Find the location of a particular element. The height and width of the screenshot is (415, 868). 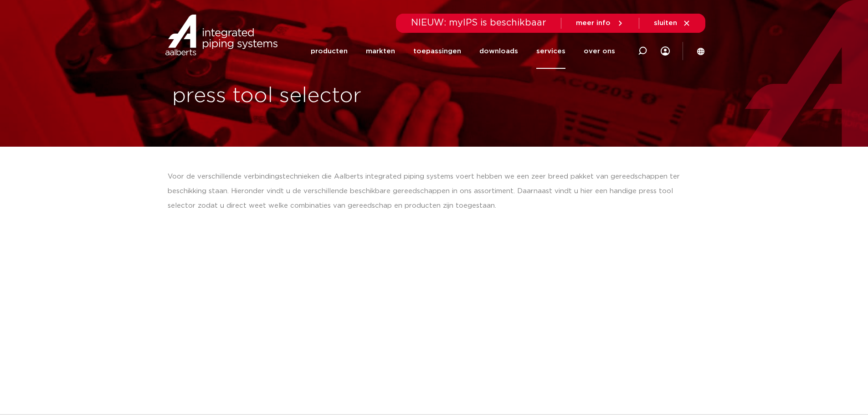

span: sluiten is located at coordinates (665, 23).